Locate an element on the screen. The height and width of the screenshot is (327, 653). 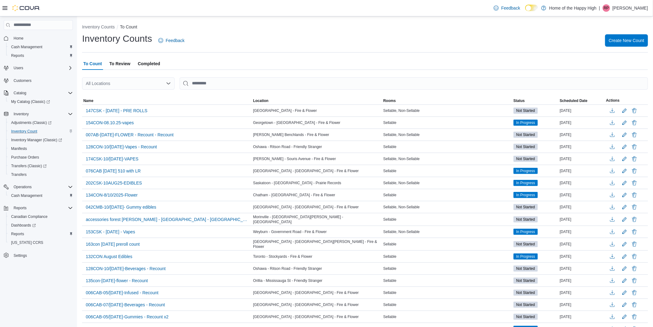
span: Customers is located at coordinates (23, 81).